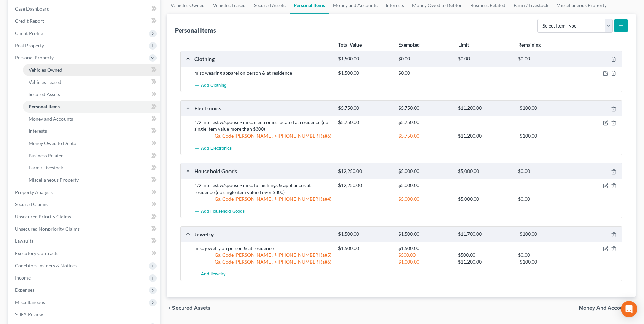  Describe the element at coordinates (263, 59) in the screenshot. I see `div: Clothing` at that location.